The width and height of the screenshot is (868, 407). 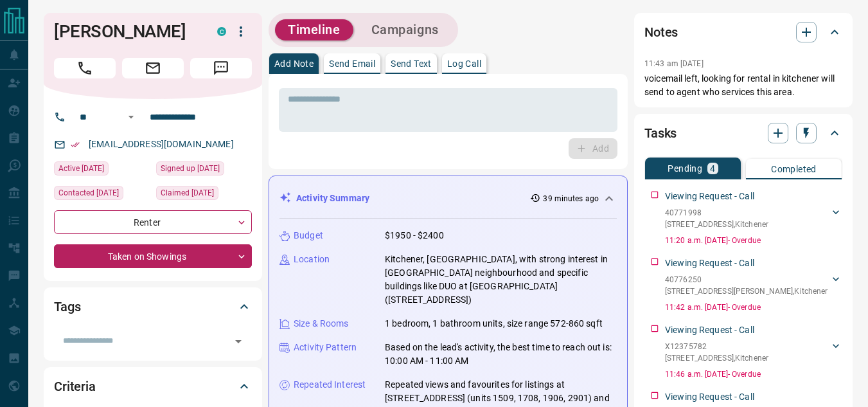 What do you see at coordinates (153, 307) in the screenshot?
I see `div: Tags` at bounding box center [153, 307].